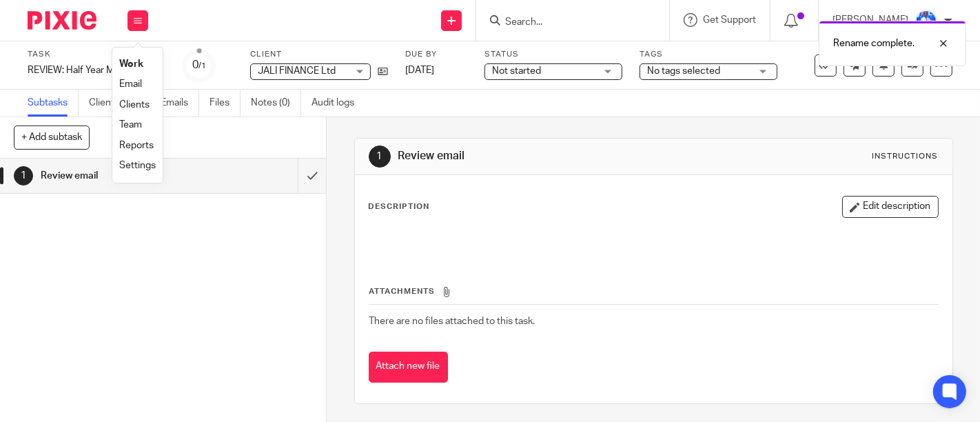 This screenshot has width=980, height=422. Describe the element at coordinates (926, 20) in the screenshot. I see `img: WhatsApp%20Image%202022-01-17%20at%2010.26.43%20PM.jpeg` at that location.